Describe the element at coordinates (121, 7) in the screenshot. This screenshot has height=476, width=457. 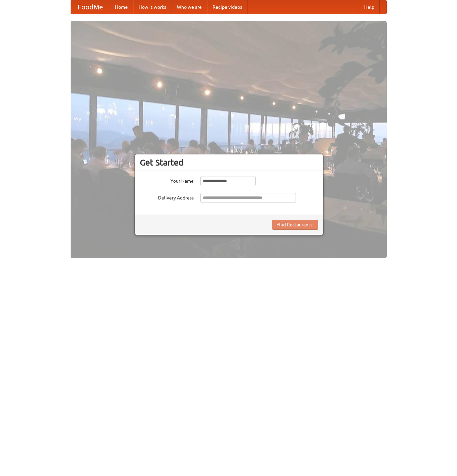
I see `a: Home` at that location.